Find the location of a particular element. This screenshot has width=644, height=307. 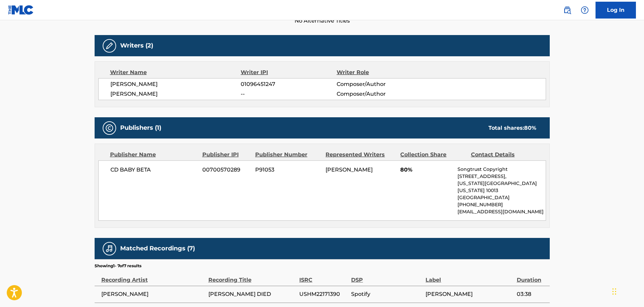

span: CD BABY BETA is located at coordinates (154, 170).